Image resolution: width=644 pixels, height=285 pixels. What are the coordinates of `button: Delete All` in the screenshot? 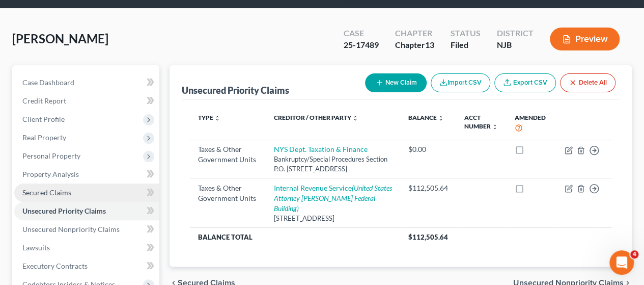 It's located at (587, 83).